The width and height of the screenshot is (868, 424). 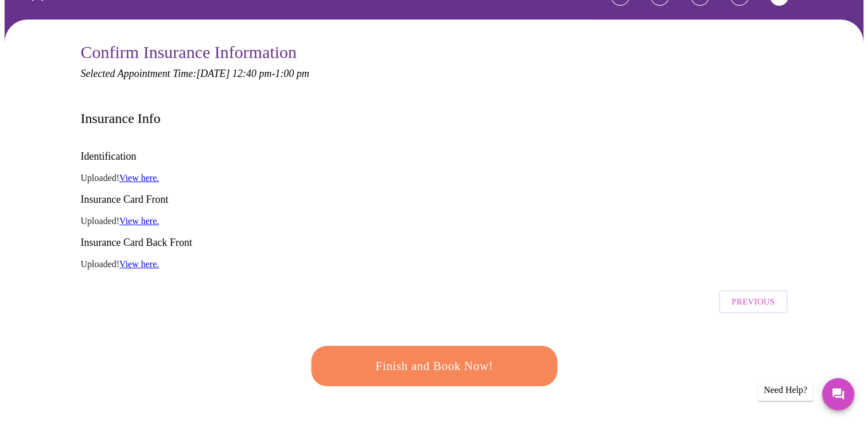 What do you see at coordinates (435, 199) in the screenshot?
I see `h3: Insurance Card Front` at bounding box center [435, 199].